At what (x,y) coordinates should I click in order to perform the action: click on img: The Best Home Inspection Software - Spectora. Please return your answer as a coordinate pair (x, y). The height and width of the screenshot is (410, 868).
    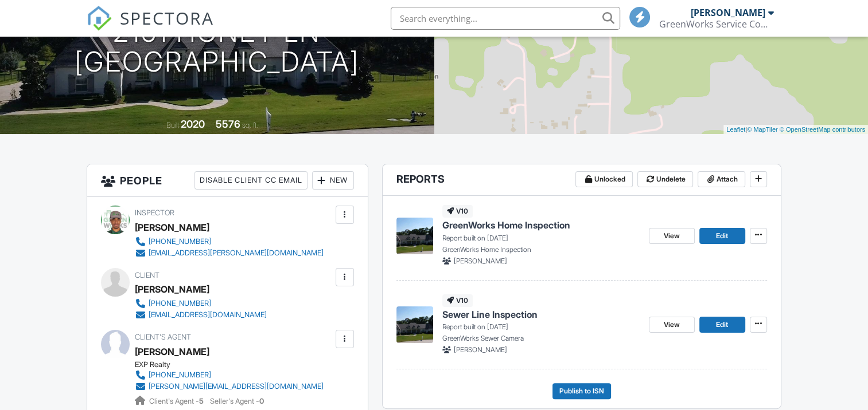
    Looking at the image, I should click on (99, 19).